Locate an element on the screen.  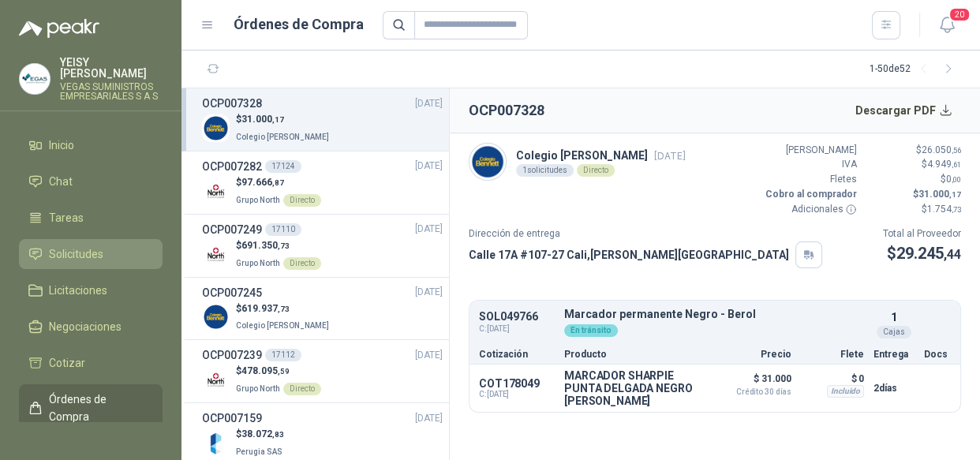
div: En tránsito is located at coordinates (591, 330).